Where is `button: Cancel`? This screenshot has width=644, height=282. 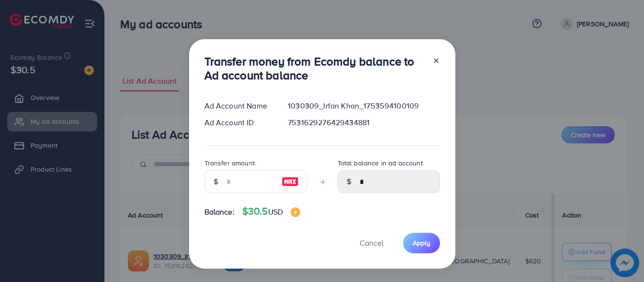 button: Cancel is located at coordinates (372, 243).